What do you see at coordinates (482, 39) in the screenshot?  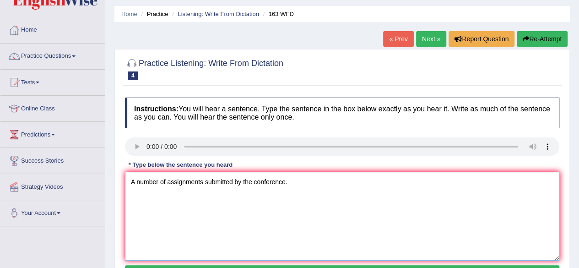 I see `button: Report Question` at bounding box center [482, 39].